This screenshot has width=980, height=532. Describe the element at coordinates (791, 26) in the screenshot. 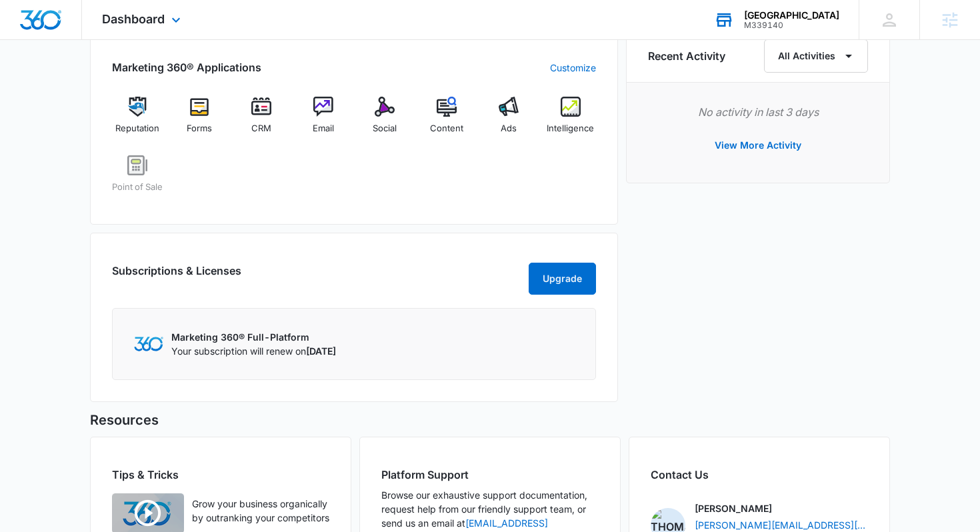

I see `div: account id` at that location.